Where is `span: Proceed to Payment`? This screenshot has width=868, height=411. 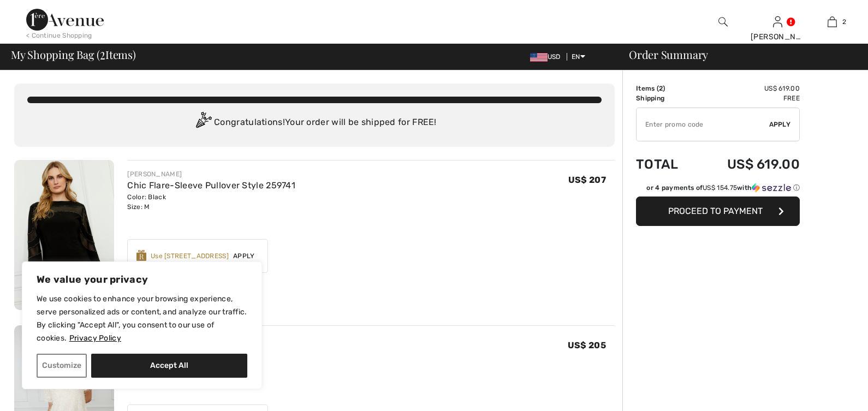 span: Proceed to Payment is located at coordinates (715, 211).